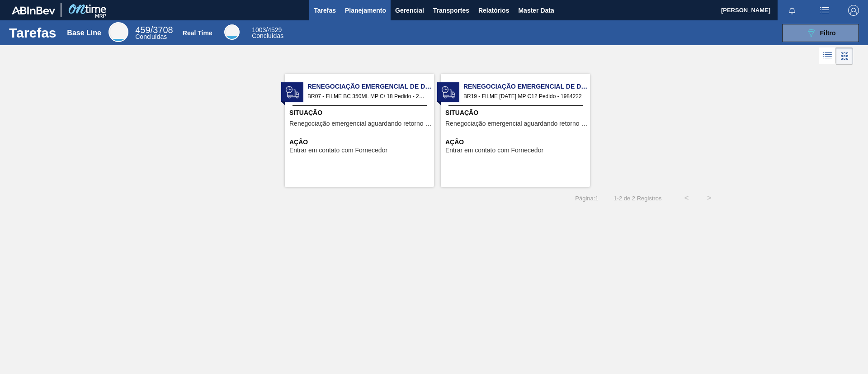 Image resolution: width=868 pixels, height=374 pixels. Describe the element at coordinates (494, 11) in the screenshot. I see `span: Relatórios` at that location.